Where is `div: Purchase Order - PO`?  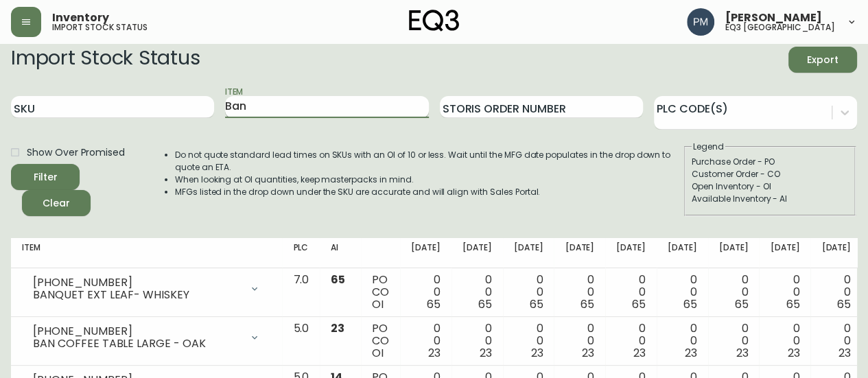
div: Purchase Order - PO is located at coordinates (770, 162).